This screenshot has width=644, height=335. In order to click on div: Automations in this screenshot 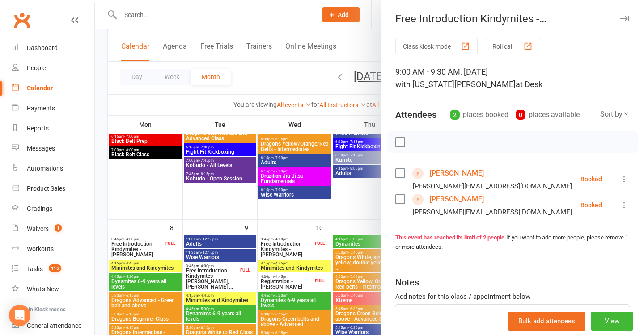, I will do `click(45, 168)`.